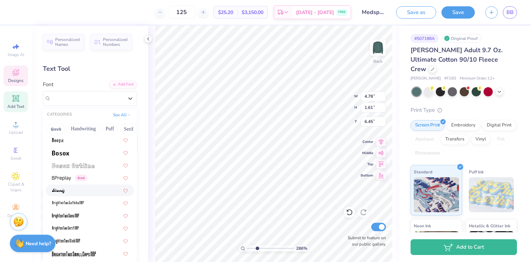 The height and width of the screenshot is (262, 531). I want to click on span: Add Text, so click(16, 107).